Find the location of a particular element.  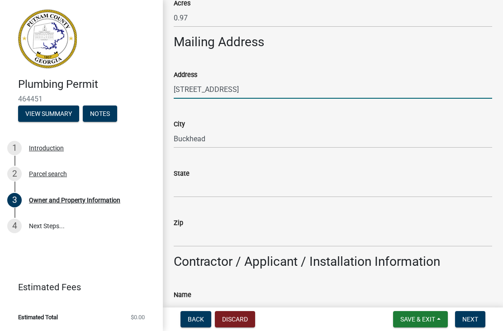

span: Next is located at coordinates (470, 319).